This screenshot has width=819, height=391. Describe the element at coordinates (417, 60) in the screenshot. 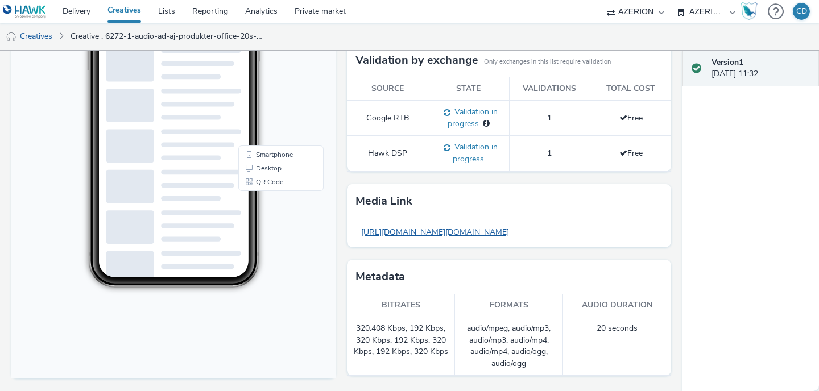

I see `h3: Validation by exchange` at that location.